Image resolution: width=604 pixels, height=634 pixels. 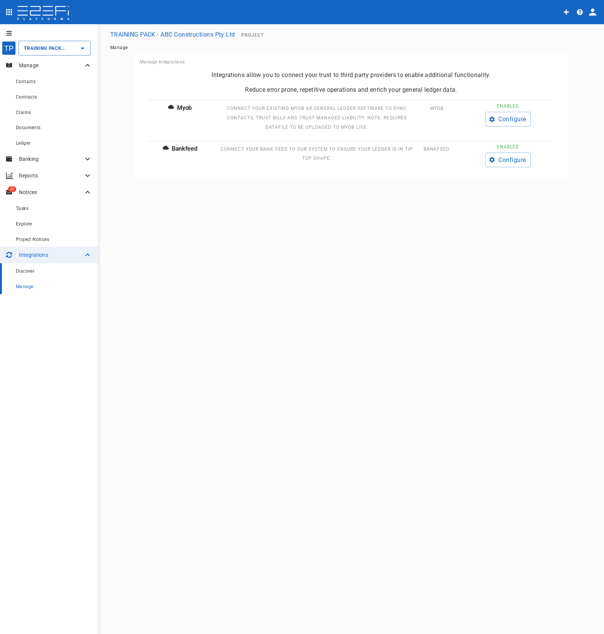 I want to click on span: Claims, so click(x=23, y=112).